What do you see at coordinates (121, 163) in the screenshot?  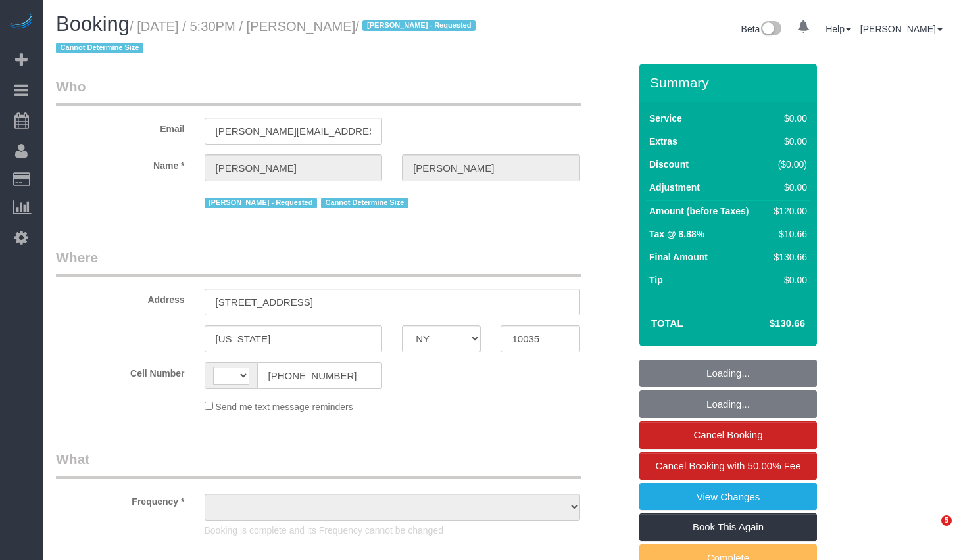 I see `label: Name *` at bounding box center [121, 163].